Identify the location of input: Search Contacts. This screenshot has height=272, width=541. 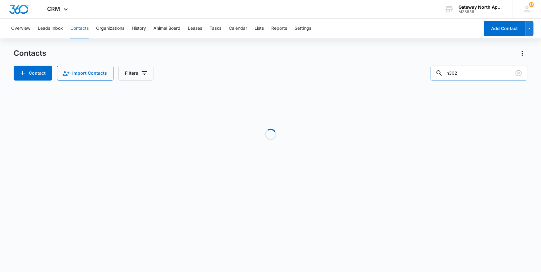
(479, 73).